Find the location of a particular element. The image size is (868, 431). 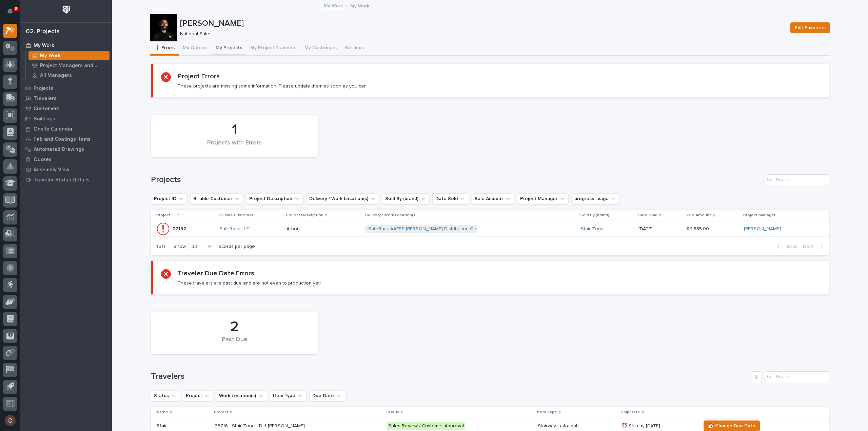

button: Project Manager is located at coordinates (543, 199).